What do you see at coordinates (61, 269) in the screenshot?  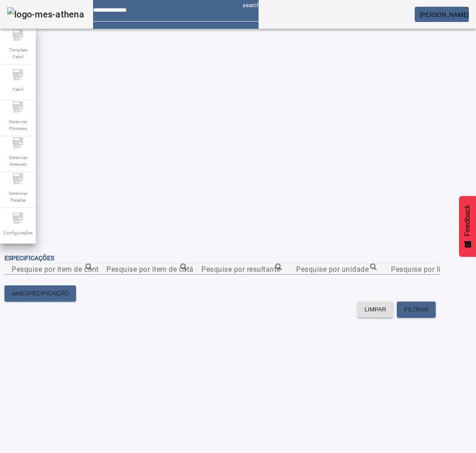 I see `mat-label: Pesquise por item de controle` at bounding box center [61, 269].